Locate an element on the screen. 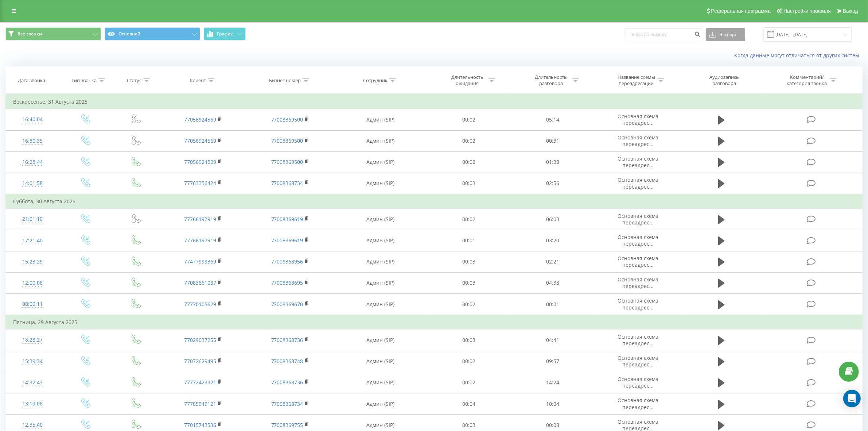 The image size is (868, 431). span: Настройки профиля is located at coordinates (807, 11).